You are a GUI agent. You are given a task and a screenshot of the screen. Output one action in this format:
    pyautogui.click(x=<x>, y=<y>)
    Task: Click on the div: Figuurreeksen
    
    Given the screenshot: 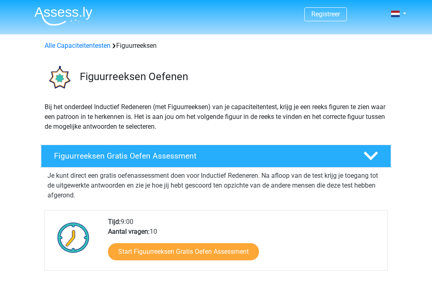 What is the action you would take?
    pyautogui.click(x=216, y=46)
    